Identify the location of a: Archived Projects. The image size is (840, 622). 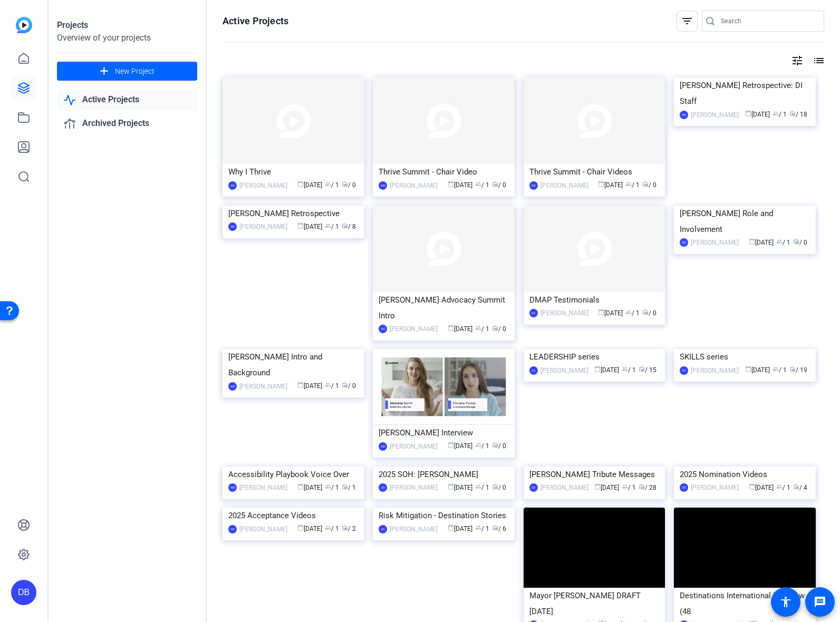
(127, 124).